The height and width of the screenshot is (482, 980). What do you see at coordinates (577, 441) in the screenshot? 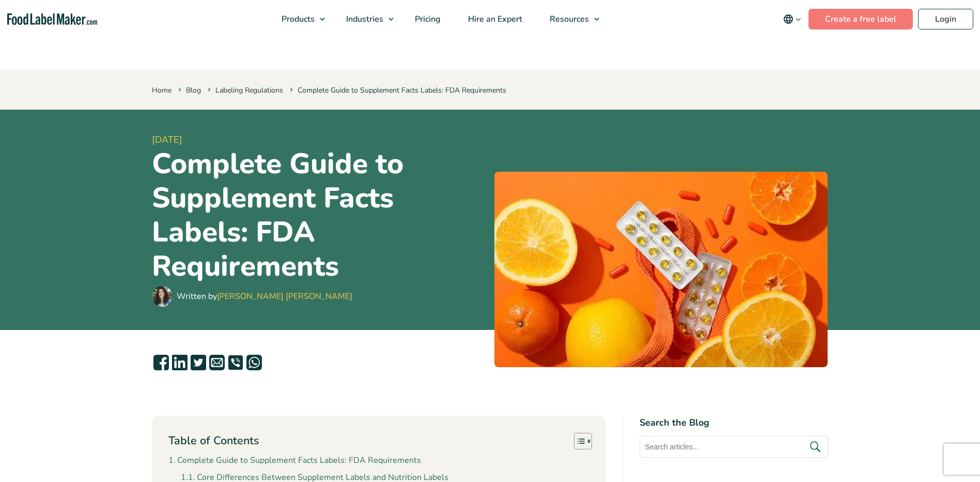
I see `a: Toggle Table of Content` at bounding box center [577, 441].